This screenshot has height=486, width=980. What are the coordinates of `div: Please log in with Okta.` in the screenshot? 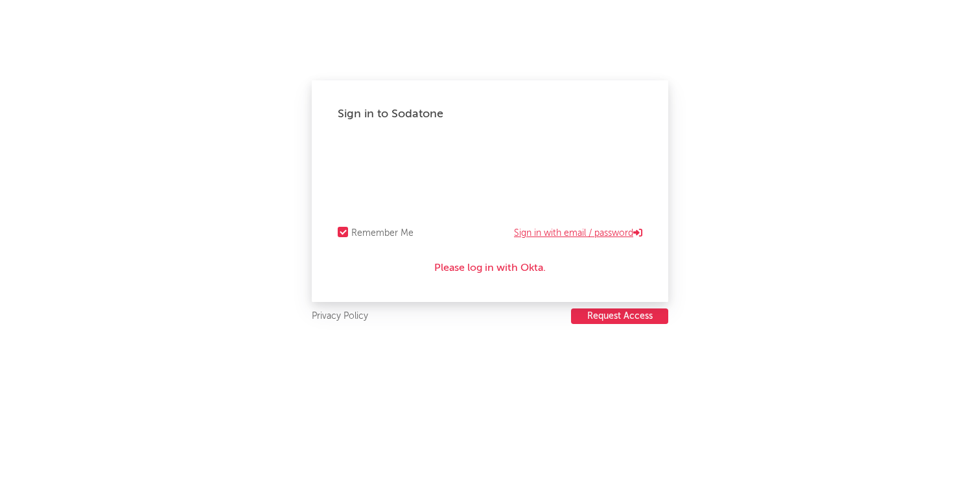 It's located at (490, 269).